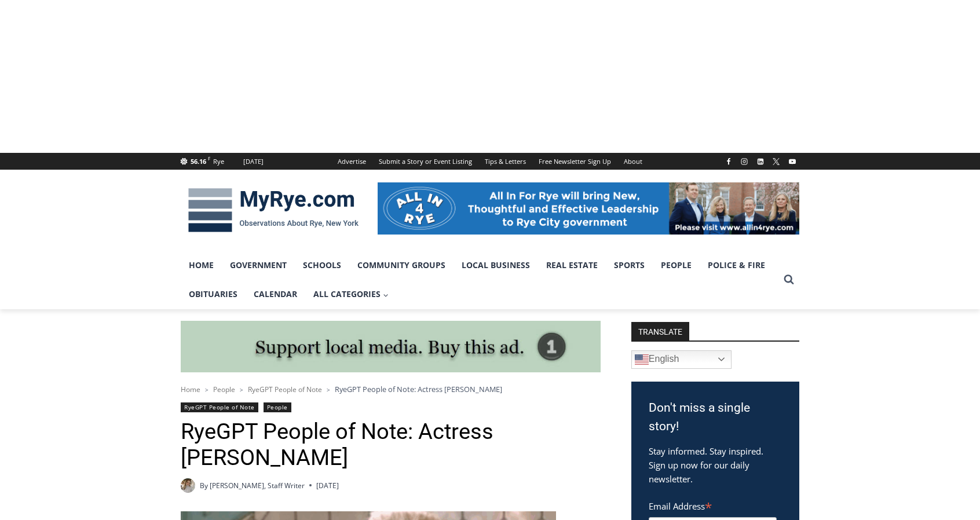 The width and height of the screenshot is (980, 520). What do you see at coordinates (589, 208) in the screenshot?
I see `a: All in for Rye` at bounding box center [589, 208].